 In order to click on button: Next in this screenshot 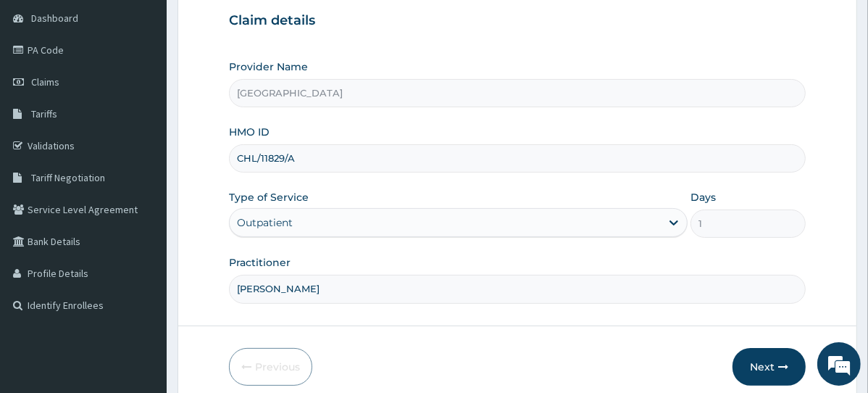, I will do `click(769, 366)`.